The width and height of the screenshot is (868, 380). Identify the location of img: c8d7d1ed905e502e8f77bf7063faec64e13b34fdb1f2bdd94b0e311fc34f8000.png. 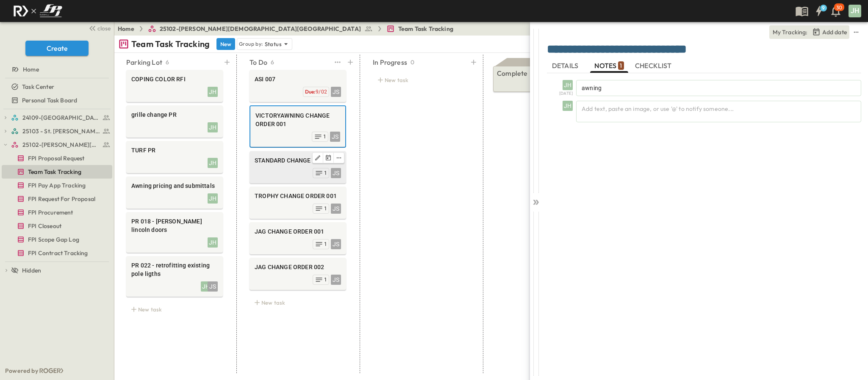
(38, 11).